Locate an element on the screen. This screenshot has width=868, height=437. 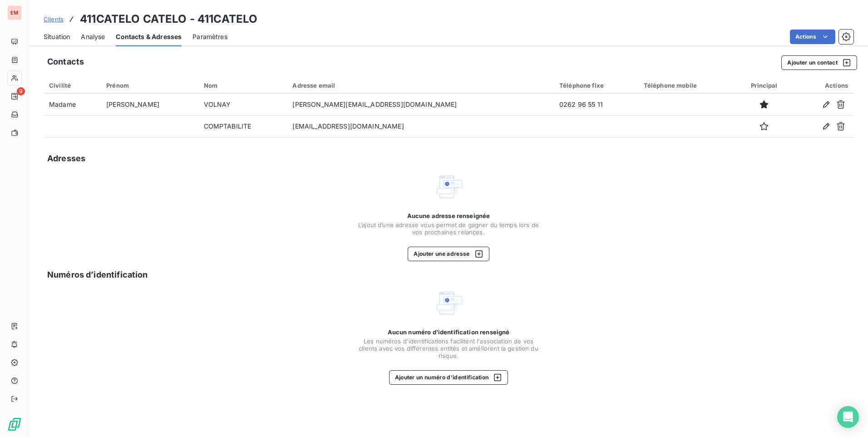
h5: Numéros d’identification is located at coordinates (97, 275).